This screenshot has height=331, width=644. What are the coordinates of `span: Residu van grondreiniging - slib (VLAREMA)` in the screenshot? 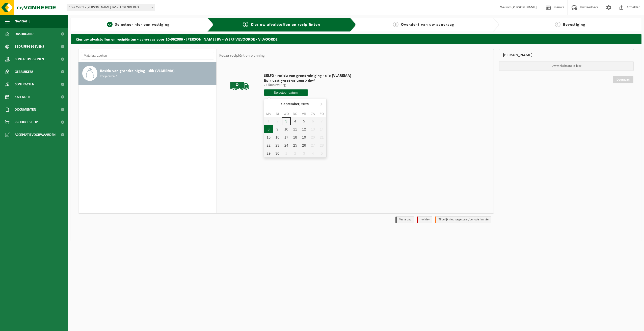 It's located at (137, 71).